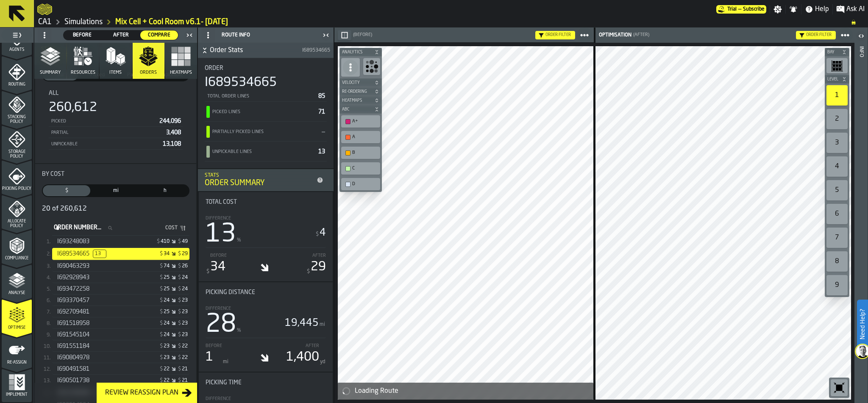  I want to click on label: button-switch-multi-Time, so click(165, 191).